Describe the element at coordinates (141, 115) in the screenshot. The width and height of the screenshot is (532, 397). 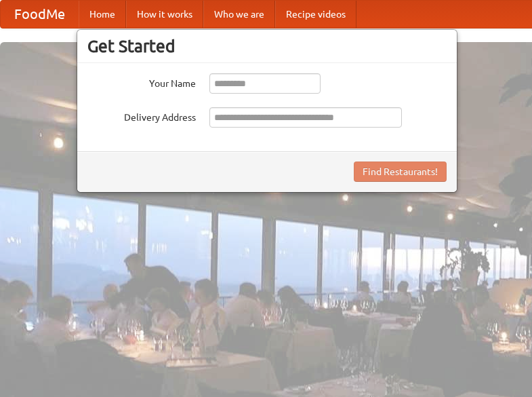
I see `label: Delivery Address` at that location.